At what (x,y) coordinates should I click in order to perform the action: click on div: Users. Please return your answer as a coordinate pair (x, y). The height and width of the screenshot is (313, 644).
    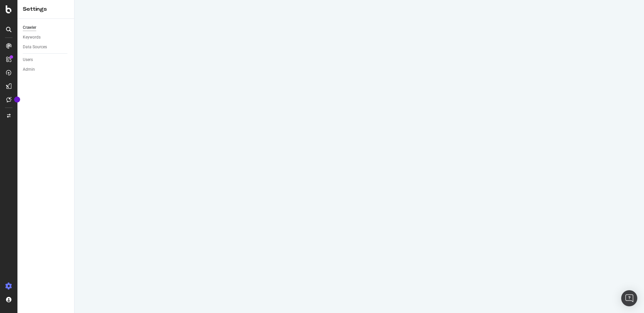
    Looking at the image, I should click on (28, 59).